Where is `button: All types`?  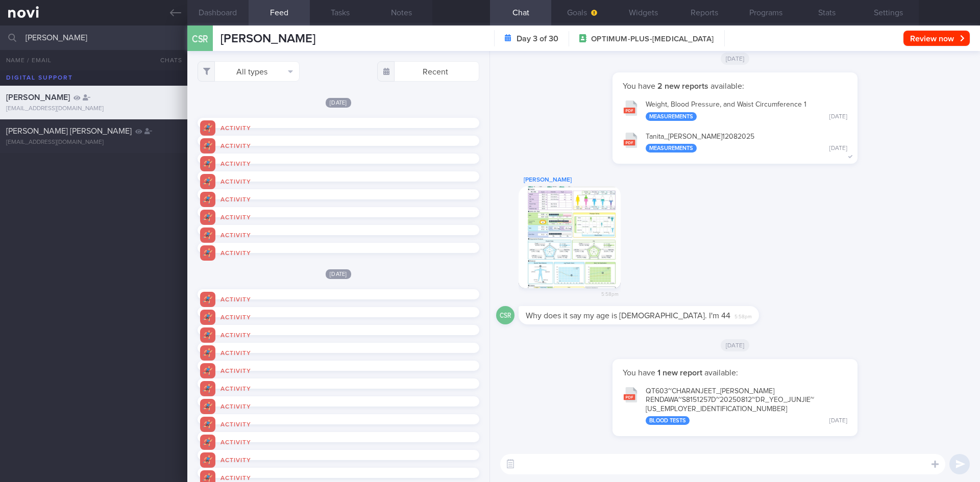
button: All types is located at coordinates (249, 71).